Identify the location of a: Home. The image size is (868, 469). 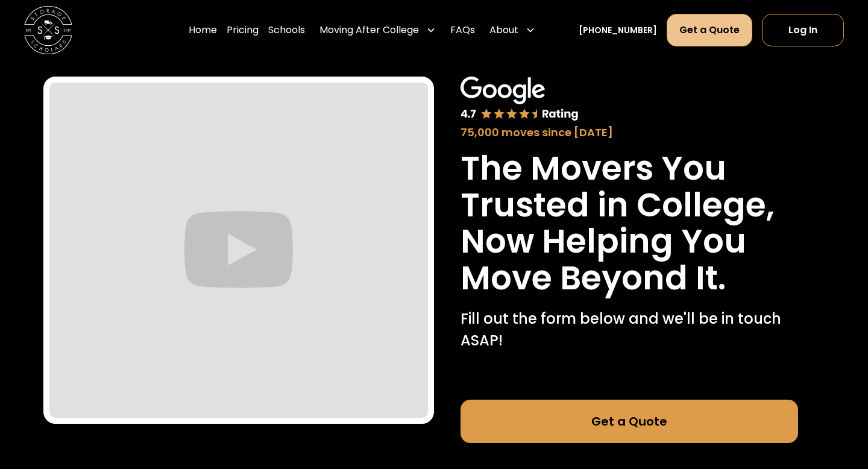
(202, 30).